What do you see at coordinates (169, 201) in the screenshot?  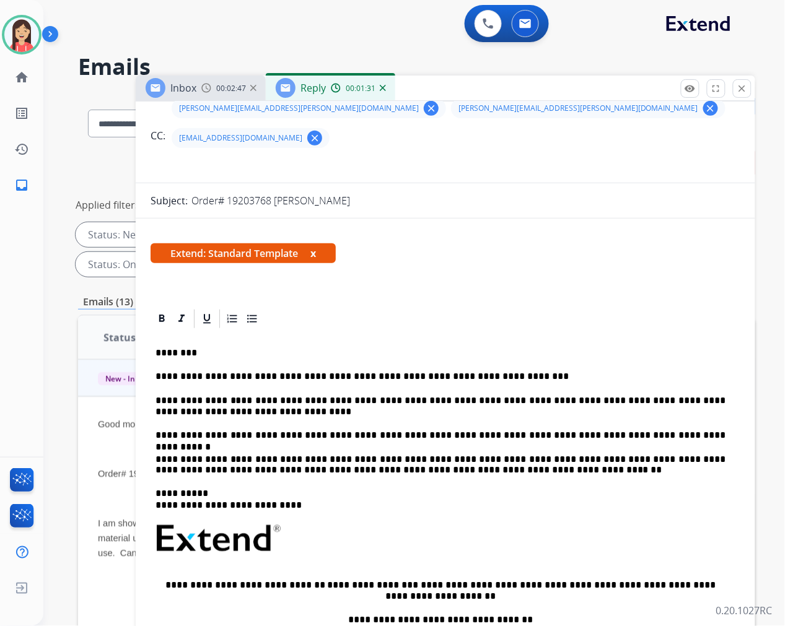 I see `p: Subject:` at bounding box center [169, 201].